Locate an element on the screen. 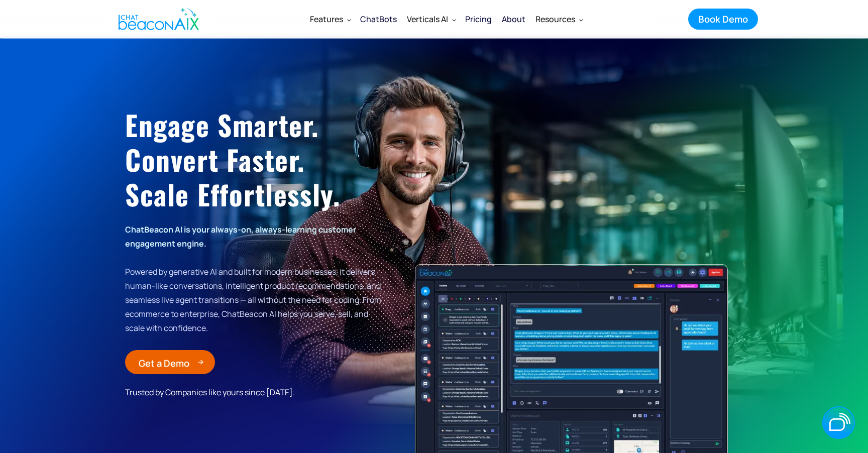  div: ChatBots is located at coordinates (378, 19).